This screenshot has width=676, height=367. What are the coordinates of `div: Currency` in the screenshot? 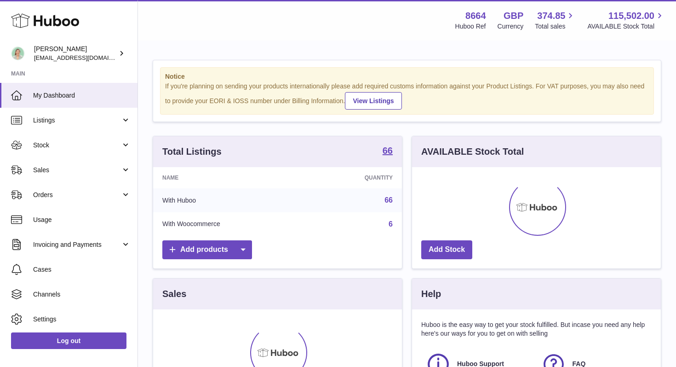 It's located at (511, 26).